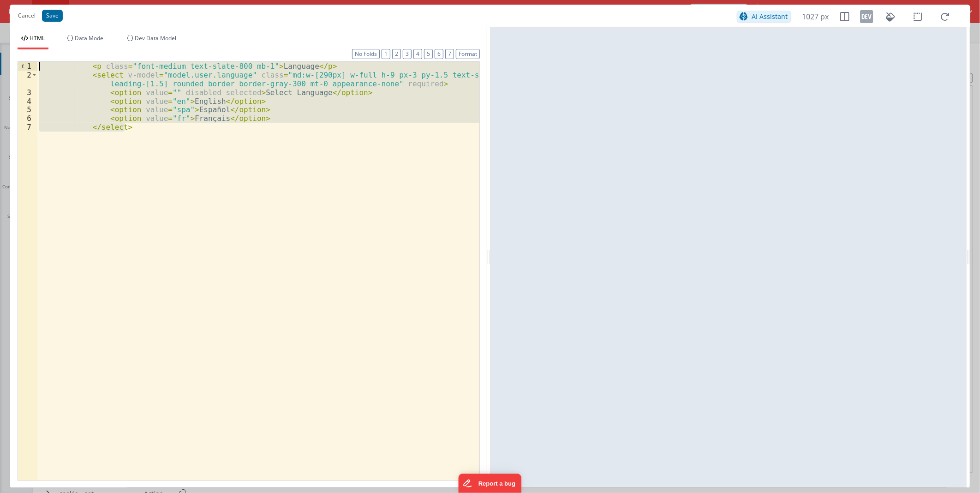 Image resolution: width=980 pixels, height=493 pixels. What do you see at coordinates (28, 127) in the screenshot?
I see `div: 7` at bounding box center [28, 127].